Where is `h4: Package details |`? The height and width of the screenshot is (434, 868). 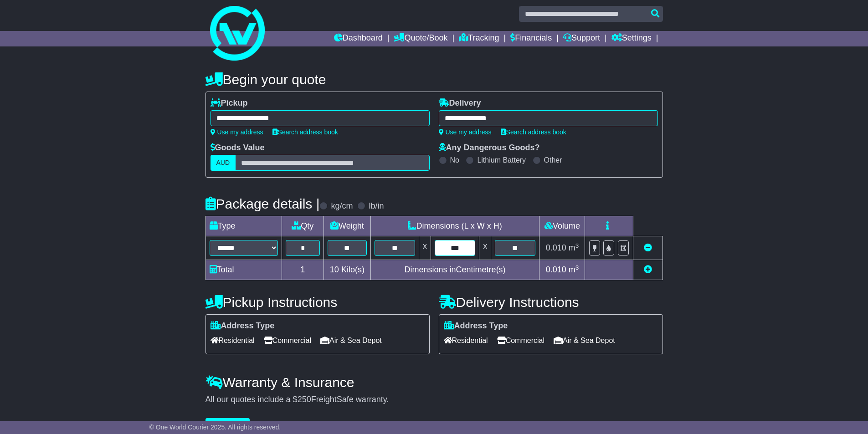 h4: Package details | is located at coordinates (263, 204).